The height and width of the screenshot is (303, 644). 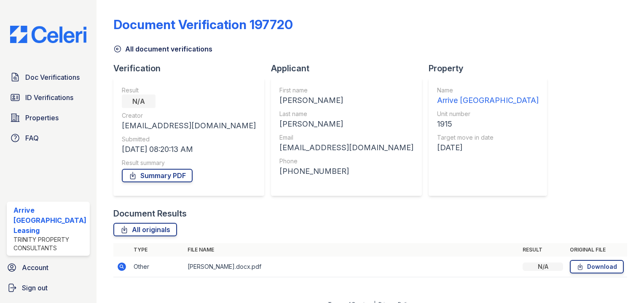 I want to click on a: Download, so click(x=597, y=267).